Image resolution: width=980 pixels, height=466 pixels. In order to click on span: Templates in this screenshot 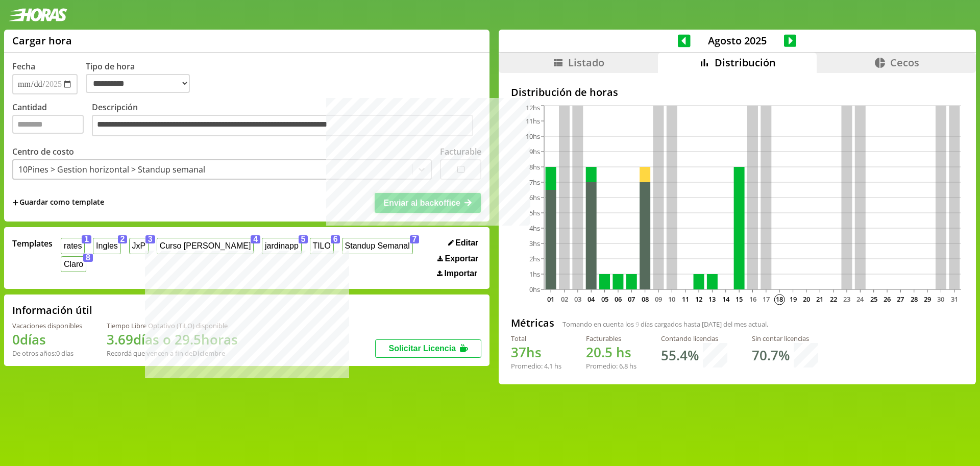, I will do `click(32, 244)`.